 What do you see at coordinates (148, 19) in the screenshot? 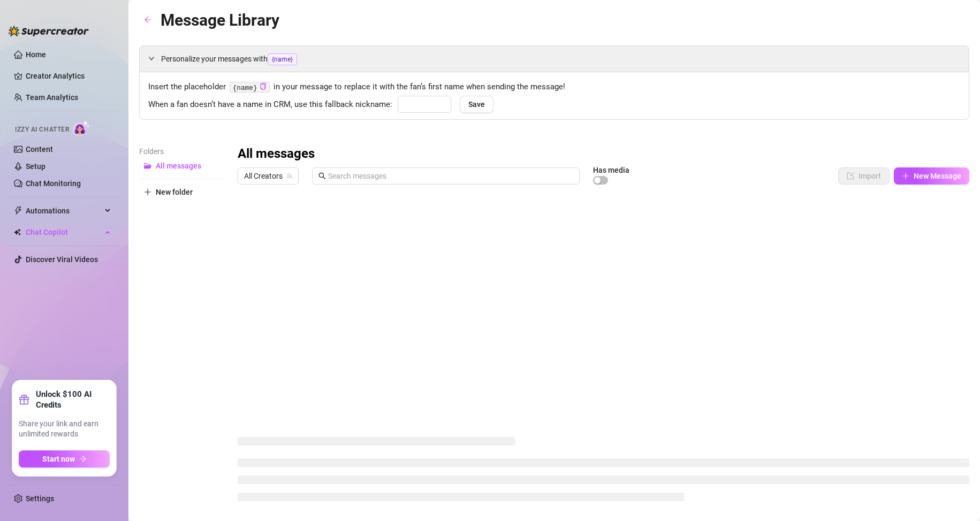
I see `span: arrow-left` at bounding box center [148, 19].